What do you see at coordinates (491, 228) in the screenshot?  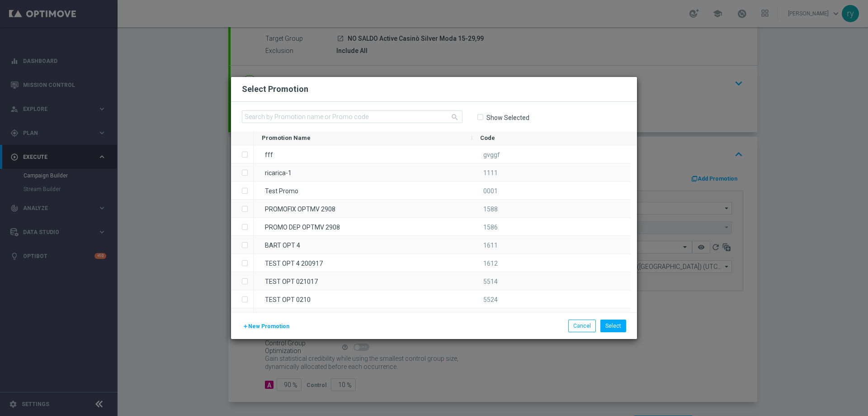 I see `span: 1586` at bounding box center [491, 228].